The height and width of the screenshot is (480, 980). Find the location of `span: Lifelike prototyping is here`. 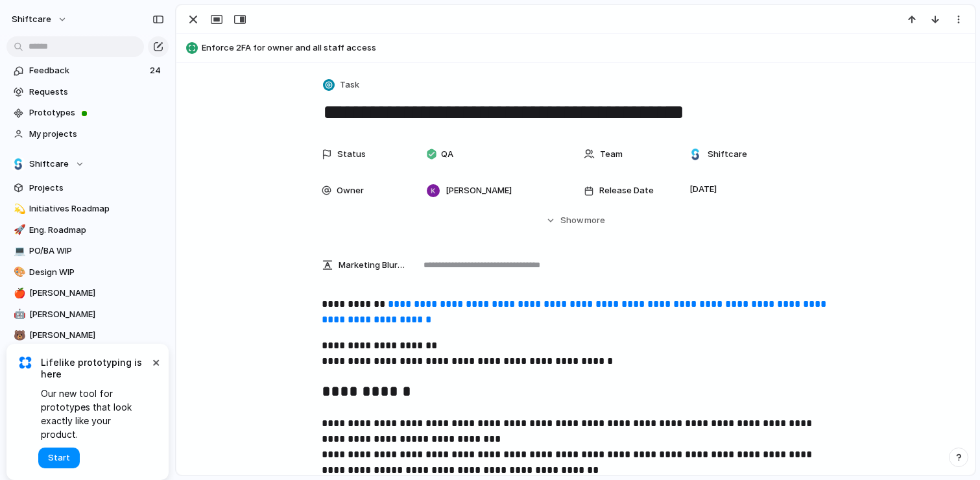

span: Lifelike prototyping is here is located at coordinates (95, 369).